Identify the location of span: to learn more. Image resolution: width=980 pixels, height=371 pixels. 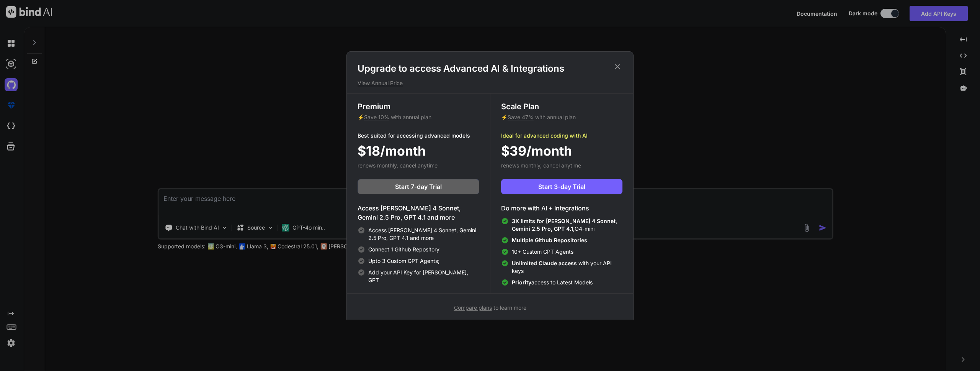
(490, 307).